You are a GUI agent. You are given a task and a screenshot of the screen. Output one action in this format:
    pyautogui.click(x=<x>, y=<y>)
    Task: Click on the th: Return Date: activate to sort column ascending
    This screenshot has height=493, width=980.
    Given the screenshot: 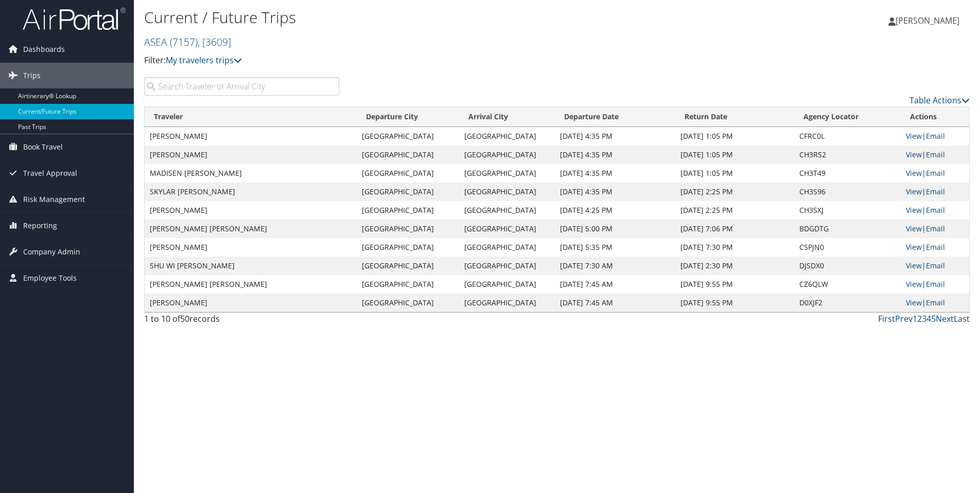 What is the action you would take?
    pyautogui.click(x=734, y=116)
    